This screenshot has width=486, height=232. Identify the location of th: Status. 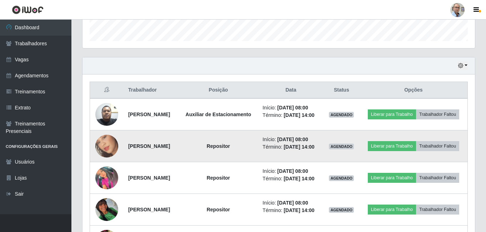
(341, 90).